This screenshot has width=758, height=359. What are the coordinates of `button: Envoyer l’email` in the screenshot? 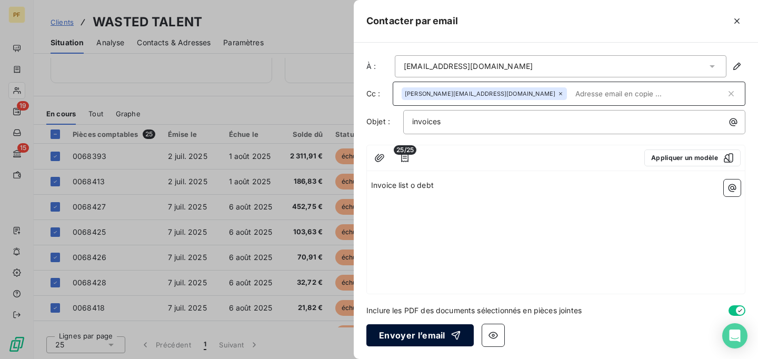 It's located at (420, 335).